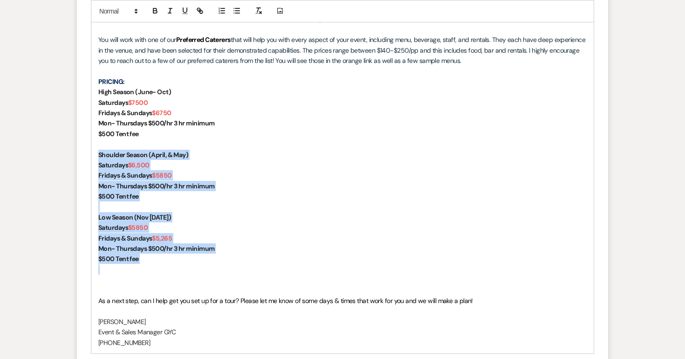 The image size is (685, 359). I want to click on strong: Shoulder Season (April, & May), so click(143, 155).